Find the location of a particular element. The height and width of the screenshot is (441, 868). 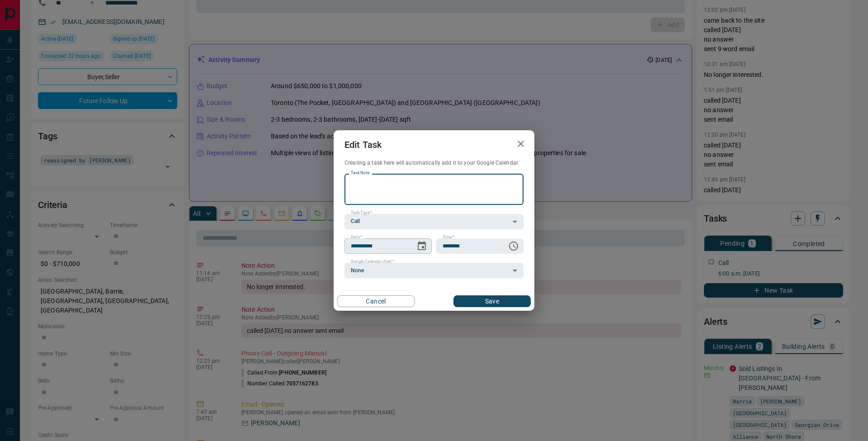

h2: Edit Task is located at coordinates (363, 145).